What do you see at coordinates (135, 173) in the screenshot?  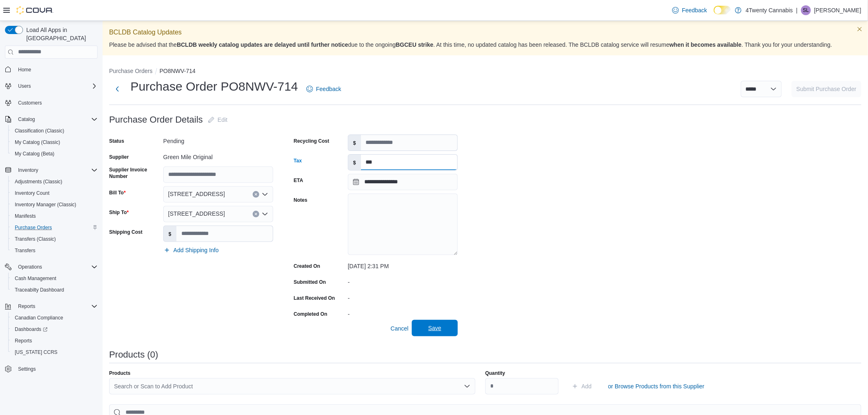 I see `label: Supplier Invoice Number` at bounding box center [135, 173].